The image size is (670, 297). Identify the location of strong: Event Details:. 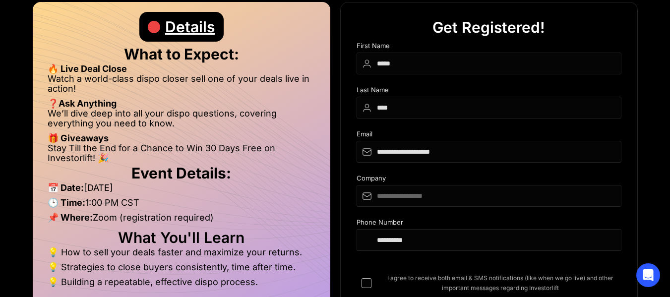
(181, 173).